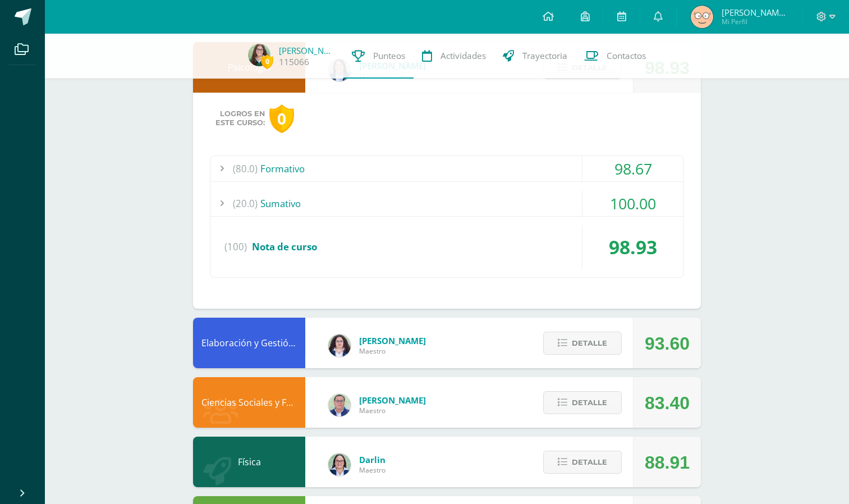 Image resolution: width=849 pixels, height=504 pixels. I want to click on a: Trayectoria, so click(535, 56).